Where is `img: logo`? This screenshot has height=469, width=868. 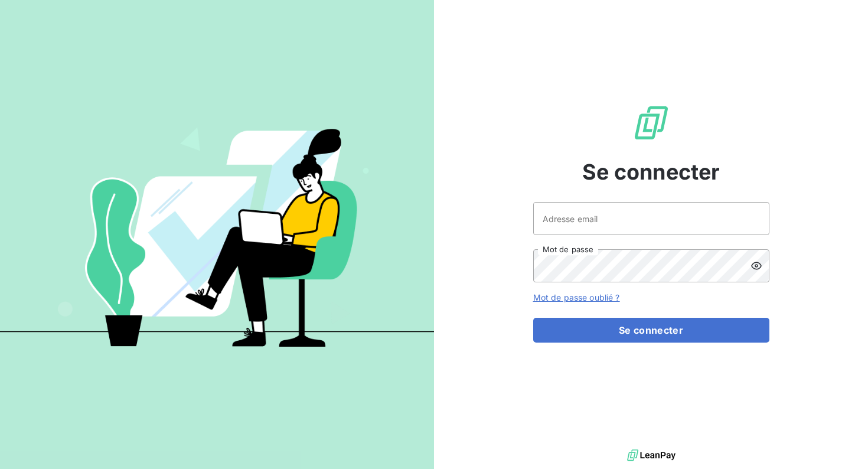
img: logo is located at coordinates (651, 456).